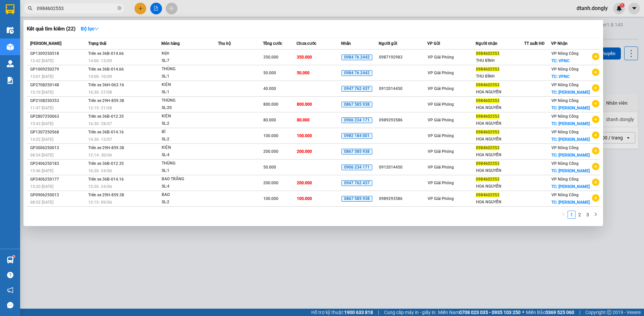 The width and height of the screenshot is (644, 316). What do you see at coordinates (563, 215) in the screenshot?
I see `span: left` at bounding box center [563, 215].